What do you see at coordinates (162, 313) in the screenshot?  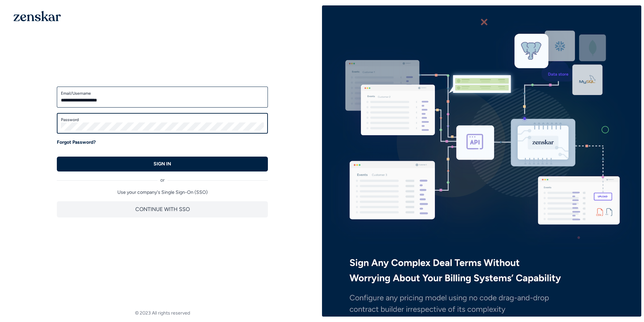 I see `footer: © 2023 All rights reserved` at bounding box center [162, 313].